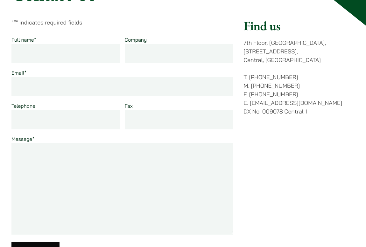 Image resolution: width=366 pixels, height=247 pixels. What do you see at coordinates (23, 139) in the screenshot?
I see `label: Message` at bounding box center [23, 139].